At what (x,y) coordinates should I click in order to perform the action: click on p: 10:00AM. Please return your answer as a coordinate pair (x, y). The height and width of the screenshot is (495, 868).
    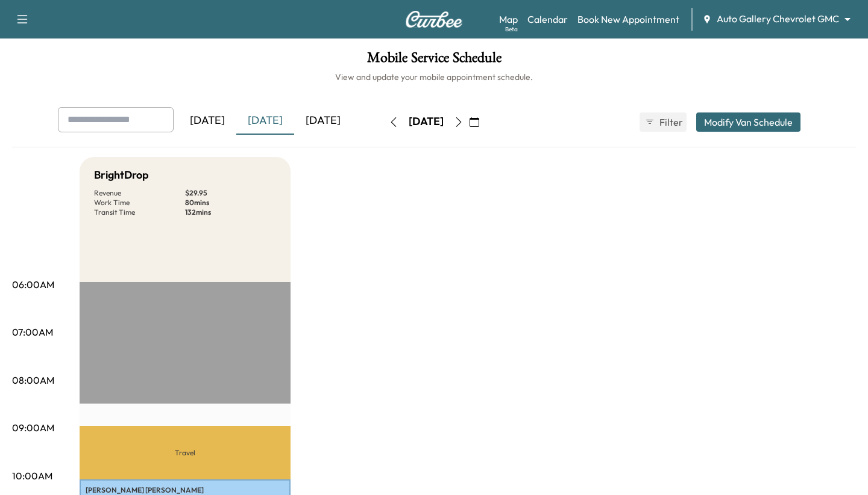
    Looking at the image, I should click on (32, 476).